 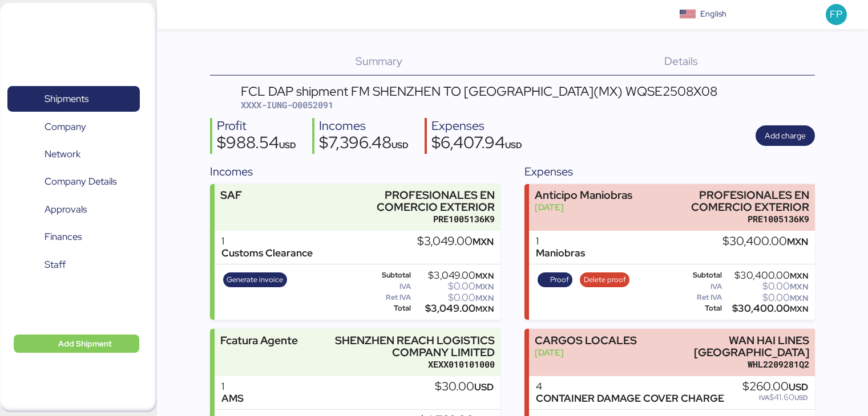 What do you see at coordinates (174, 15) in the screenshot?
I see `button: Menu` at bounding box center [174, 15].